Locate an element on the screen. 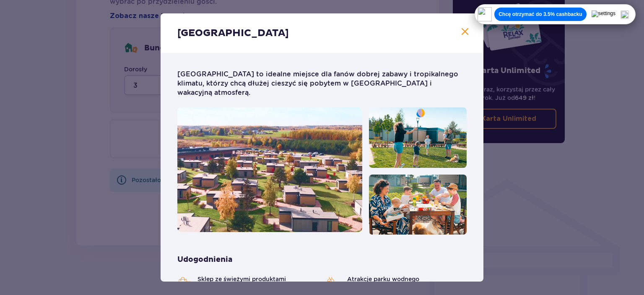 The height and width of the screenshot is (295, 644). p: (dodatkowo płatne) is located at coordinates (384, 284).